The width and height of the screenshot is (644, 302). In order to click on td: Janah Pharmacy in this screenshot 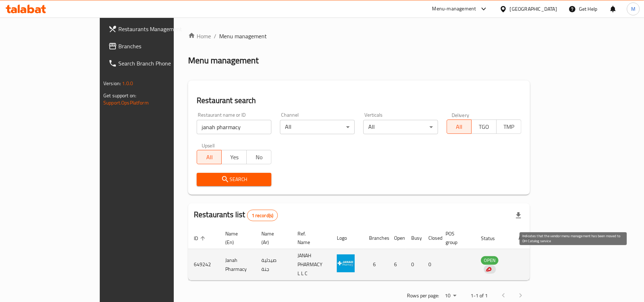, I will do `click(237, 265)`.